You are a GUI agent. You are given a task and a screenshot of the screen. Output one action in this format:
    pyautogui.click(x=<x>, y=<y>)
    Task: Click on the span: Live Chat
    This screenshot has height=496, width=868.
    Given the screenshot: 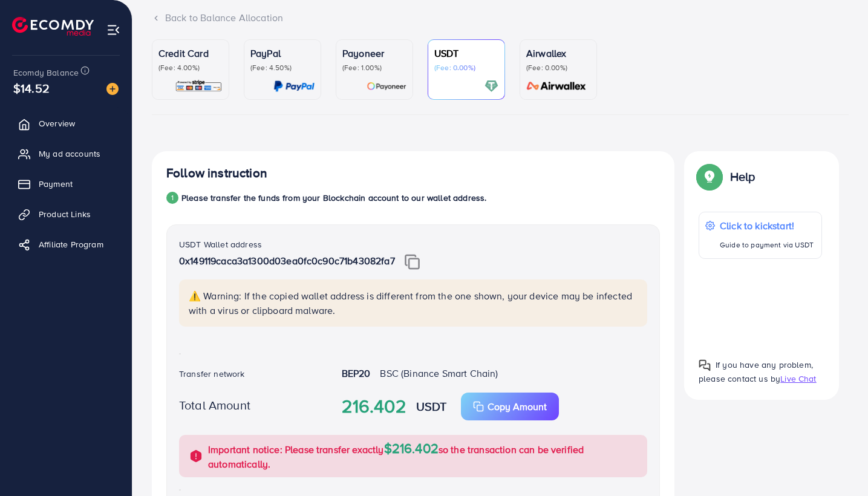 What is the action you would take?
    pyautogui.click(x=798, y=378)
    